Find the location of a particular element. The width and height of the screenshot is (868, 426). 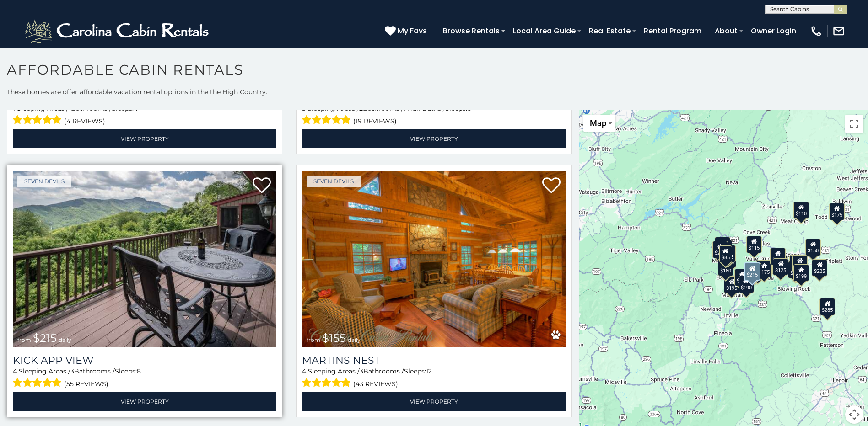

span: (55 reviews) is located at coordinates (86, 384).